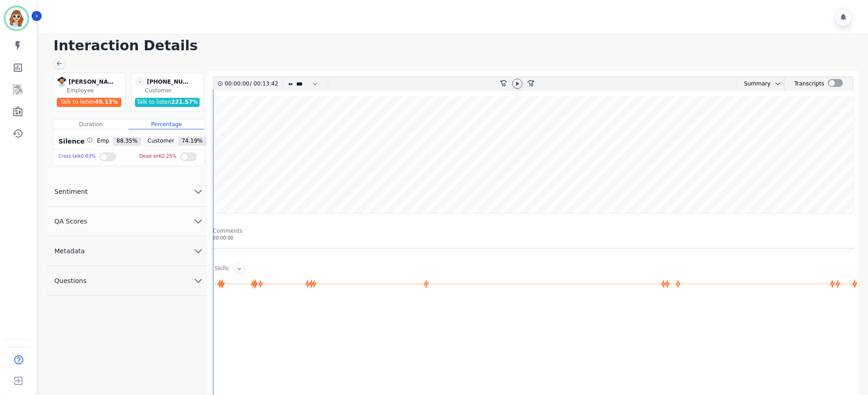 This screenshot has height=395, width=868. I want to click on span: Questions, so click(70, 281).